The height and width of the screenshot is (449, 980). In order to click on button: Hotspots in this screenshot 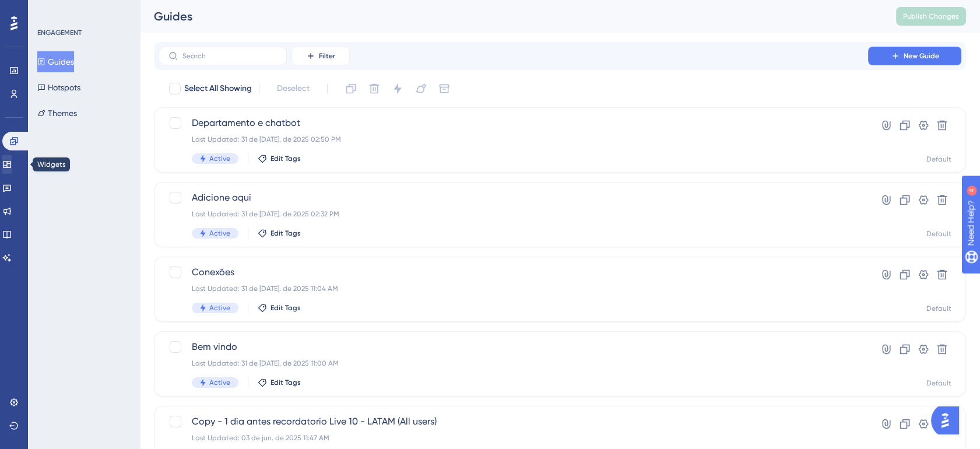, I will do `click(59, 87)`.